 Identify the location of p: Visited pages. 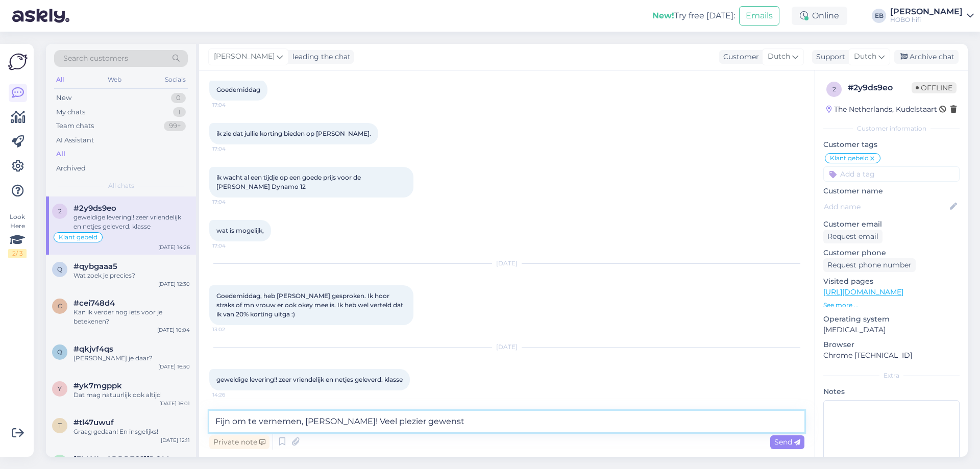
(891, 281).